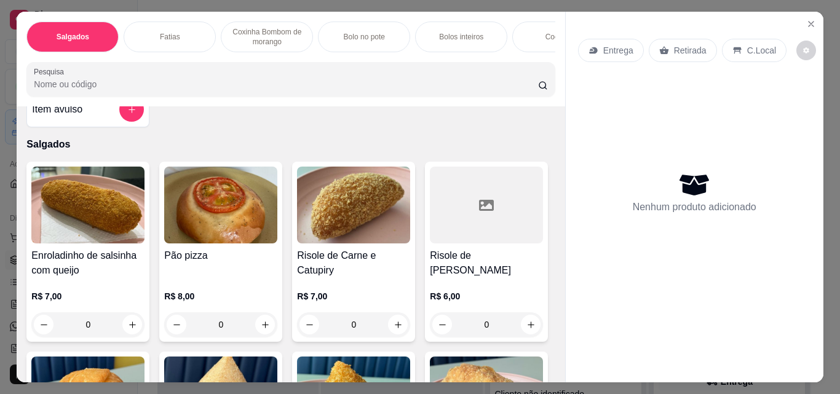 The image size is (840, 394). What do you see at coordinates (221, 256) in the screenshot?
I see `h4: Pão pizza` at bounding box center [221, 256].